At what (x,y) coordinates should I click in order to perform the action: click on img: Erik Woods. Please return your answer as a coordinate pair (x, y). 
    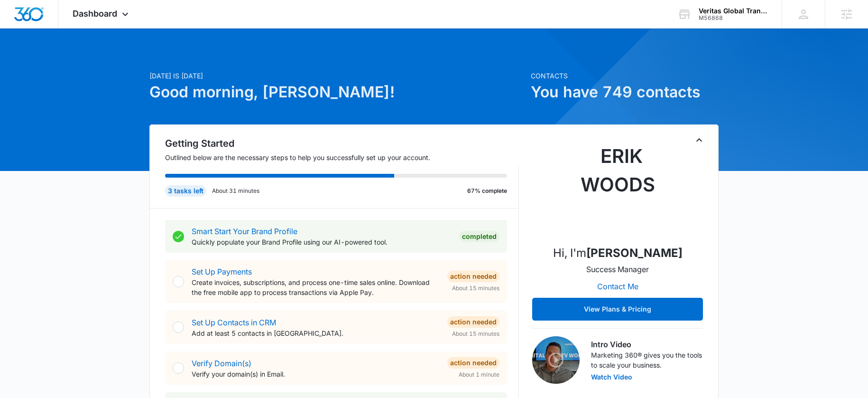
    Looking at the image, I should click on (618, 189).